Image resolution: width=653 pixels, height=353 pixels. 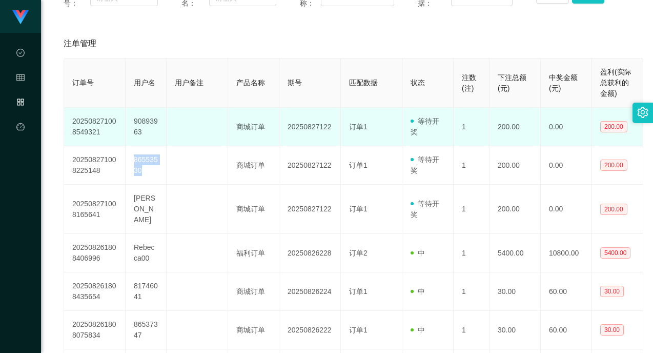 What do you see at coordinates (189, 83) in the screenshot?
I see `span: 用户备注` at bounding box center [189, 83].